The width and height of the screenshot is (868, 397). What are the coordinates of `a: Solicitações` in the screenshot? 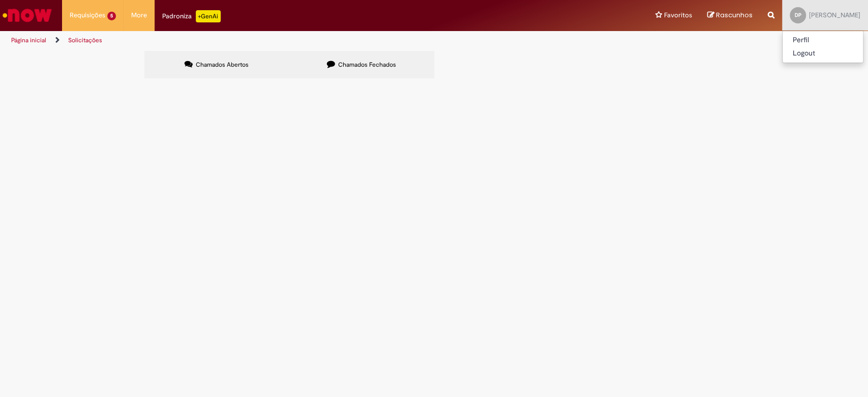 It's located at (85, 40).